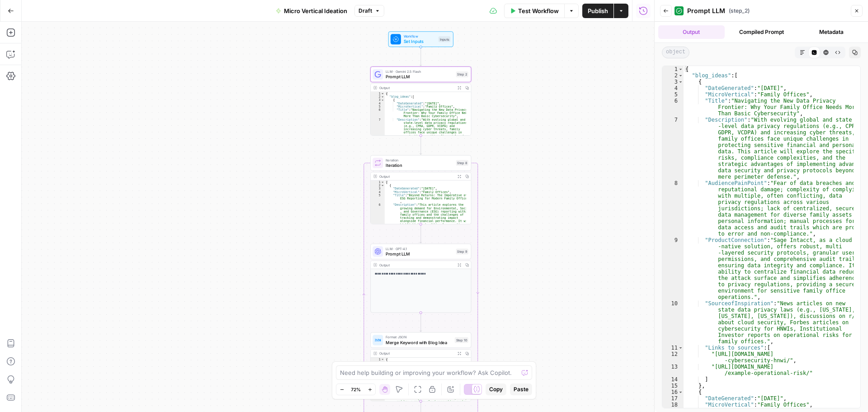 The height and width of the screenshot is (412, 868). I want to click on span: object, so click(675, 52).